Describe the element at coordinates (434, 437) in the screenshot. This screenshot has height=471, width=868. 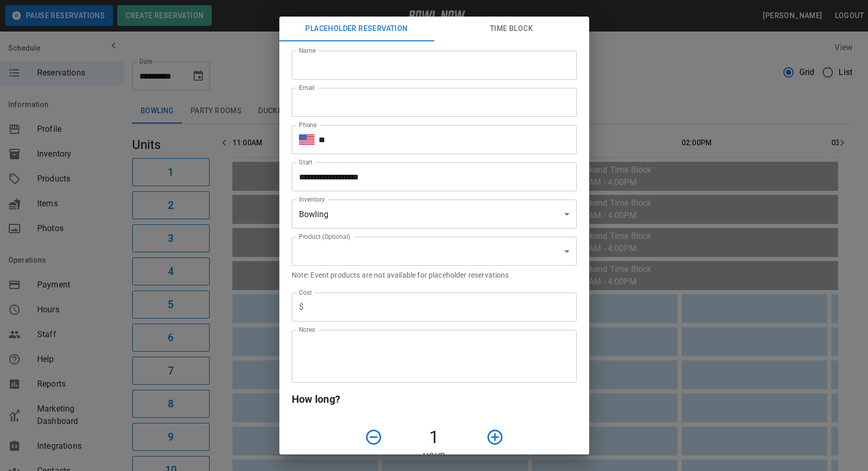
I see `h4: 1` at that location.